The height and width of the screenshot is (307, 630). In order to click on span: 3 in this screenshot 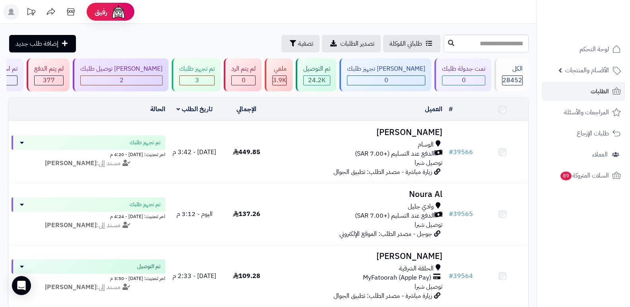, I will do `click(197, 80)`.